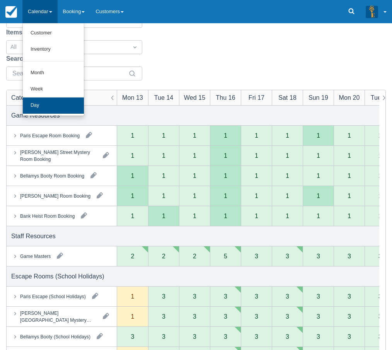 This screenshot has width=392, height=350. I want to click on div: Game Resources, so click(36, 116).